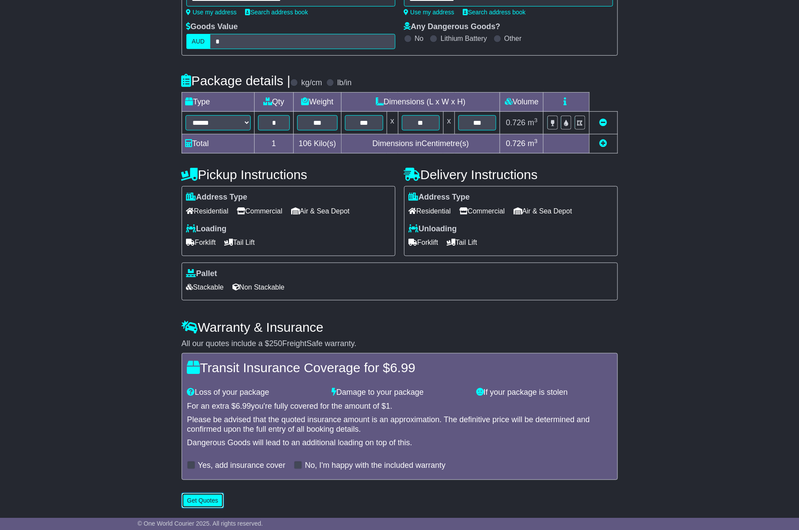 This screenshot has width=799, height=530. What do you see at coordinates (344, 83) in the screenshot?
I see `label: lb/in` at bounding box center [344, 83].